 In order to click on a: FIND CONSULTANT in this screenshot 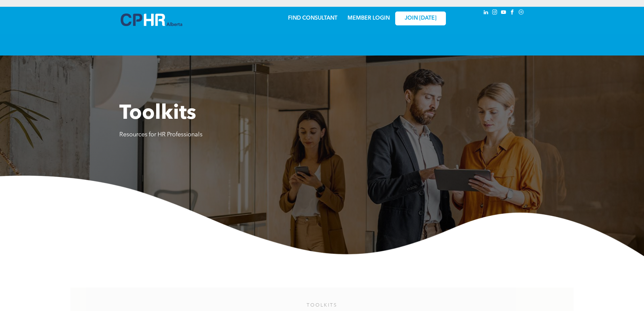, I will do `click(313, 19)`.